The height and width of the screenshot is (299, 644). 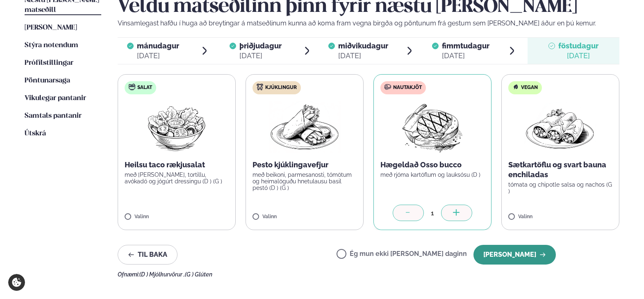 What do you see at coordinates (55, 98) in the screenshot?
I see `a: Vikulegar pantanir` at bounding box center [55, 98].